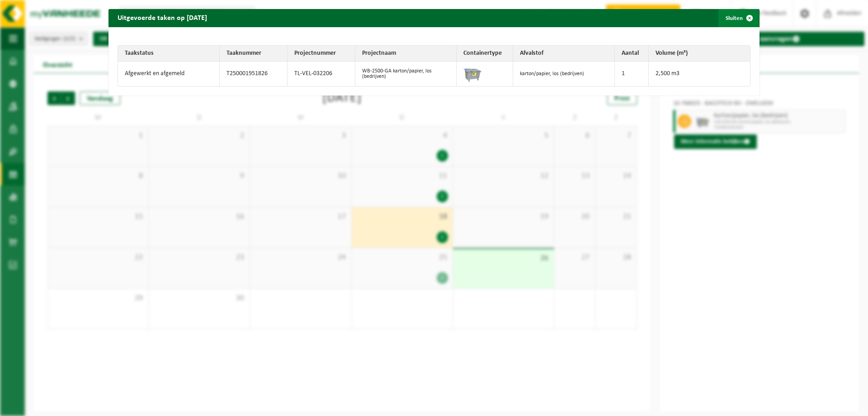  What do you see at coordinates (169, 74) in the screenshot?
I see `td: Afgewerkt en afgemeld` at bounding box center [169, 74].